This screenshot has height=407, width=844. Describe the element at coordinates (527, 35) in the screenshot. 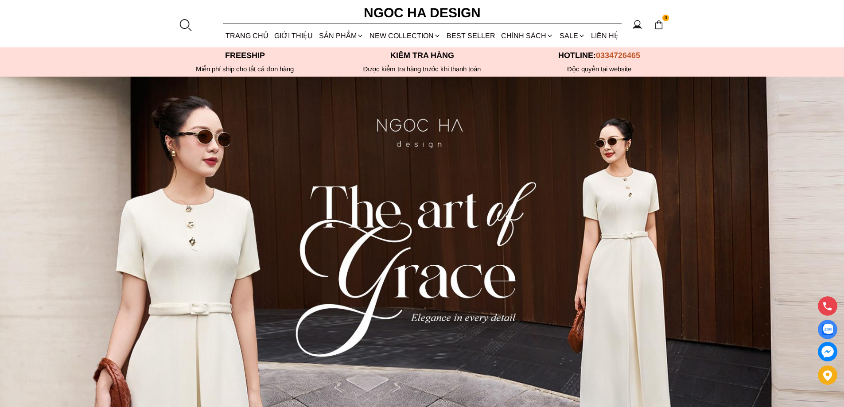

I see `div: Chính sách` at that location.